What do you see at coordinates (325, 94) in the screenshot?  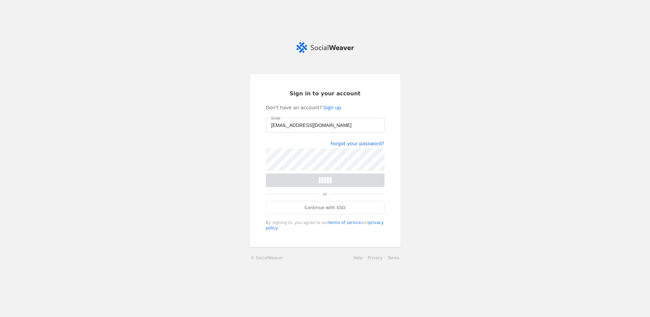 I see `span: Sign in to your account` at bounding box center [325, 94].